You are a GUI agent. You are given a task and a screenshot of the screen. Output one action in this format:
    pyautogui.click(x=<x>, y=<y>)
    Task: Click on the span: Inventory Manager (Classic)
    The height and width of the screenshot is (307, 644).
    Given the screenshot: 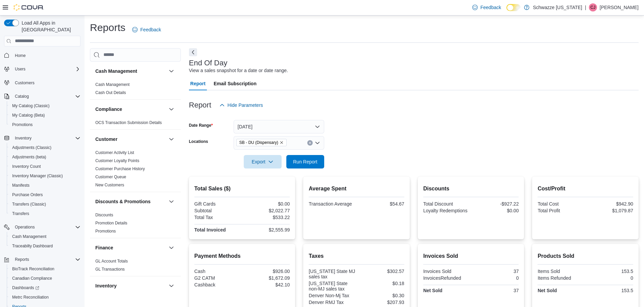 What is the action you would take?
    pyautogui.click(x=45, y=176)
    